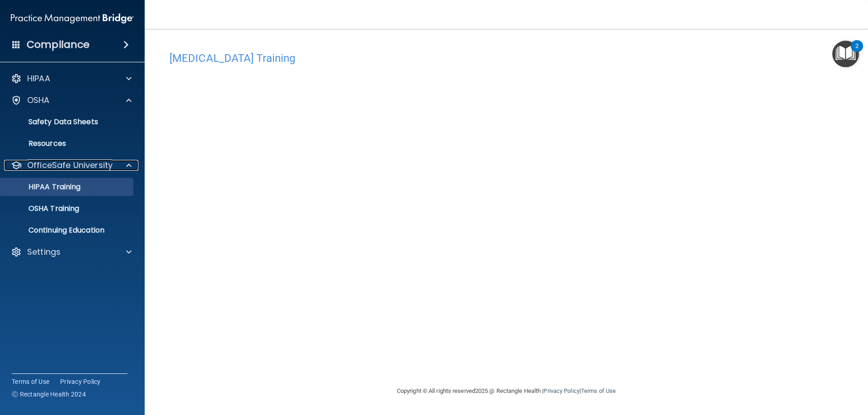 The height and width of the screenshot is (415, 868). What do you see at coordinates (69, 166) in the screenshot?
I see `p: OfficeSafe University` at bounding box center [69, 166].